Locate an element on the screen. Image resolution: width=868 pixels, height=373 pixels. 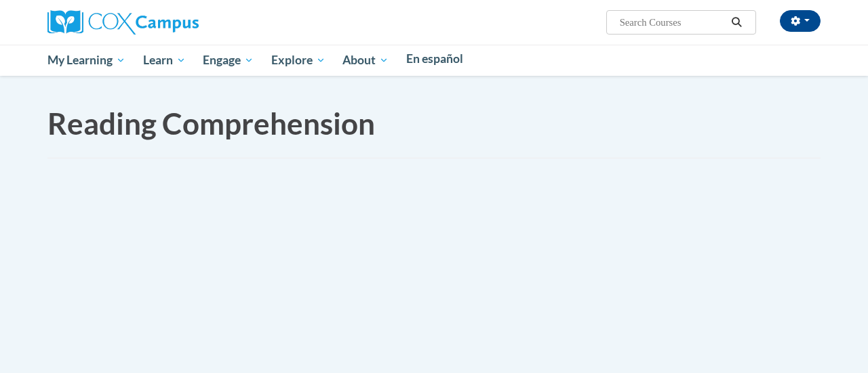
span: Explore is located at coordinates (298, 60).